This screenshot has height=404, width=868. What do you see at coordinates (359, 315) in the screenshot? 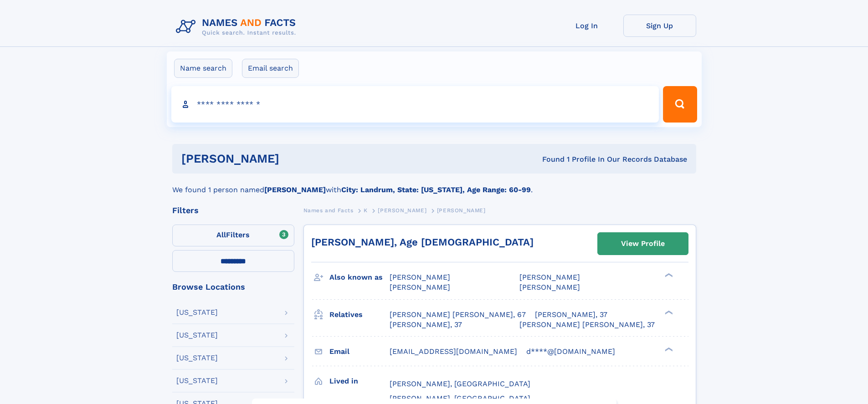
I see `h3: Relatives` at bounding box center [359, 315].